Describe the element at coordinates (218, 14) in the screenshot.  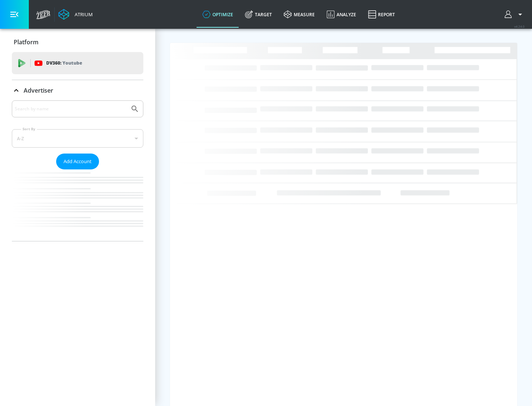
I see `a: optimize` at that location.